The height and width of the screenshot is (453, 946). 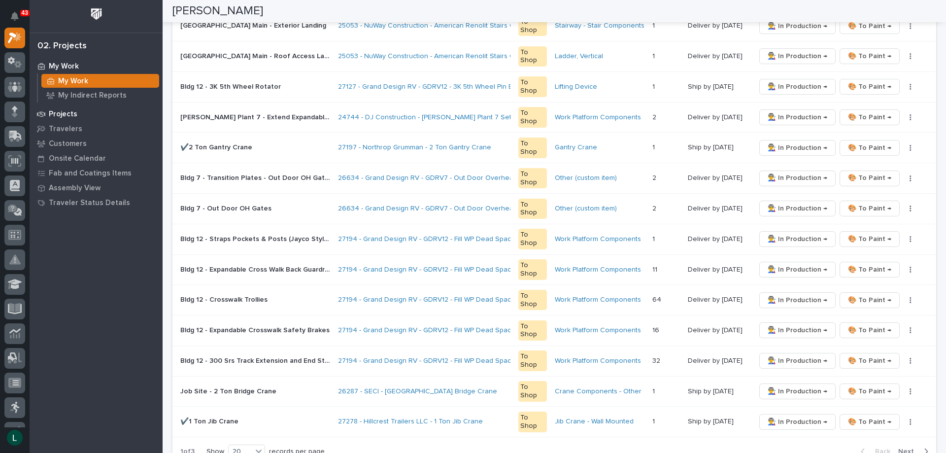 What do you see at coordinates (410, 421) in the screenshot?
I see `a: 27278 - Hillcrest Trailers LLC - 1 Ton Jib Crane` at bounding box center [410, 421].